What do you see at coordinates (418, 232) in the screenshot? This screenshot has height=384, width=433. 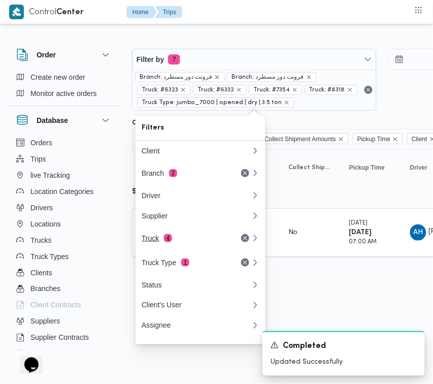 I see `div: Ahmad Hamda Farj Said Muhammad` at bounding box center [418, 232].